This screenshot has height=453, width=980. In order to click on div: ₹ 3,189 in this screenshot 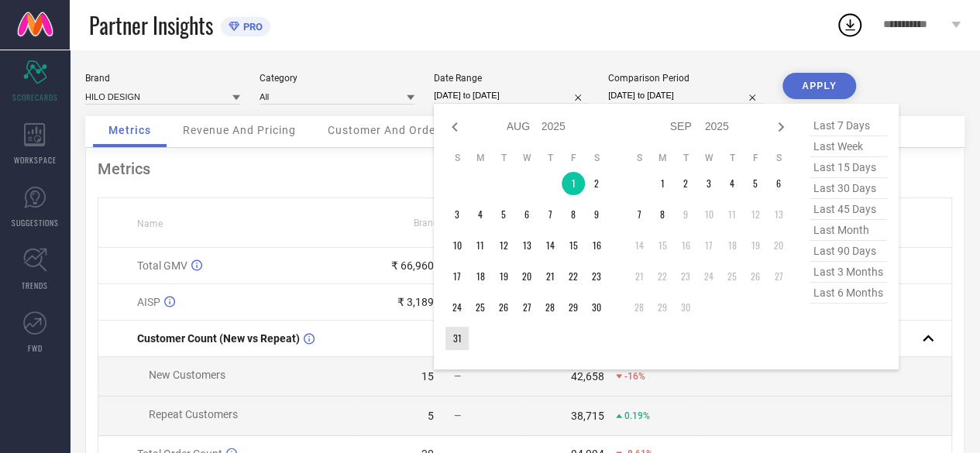, I will do `click(415, 301)`.